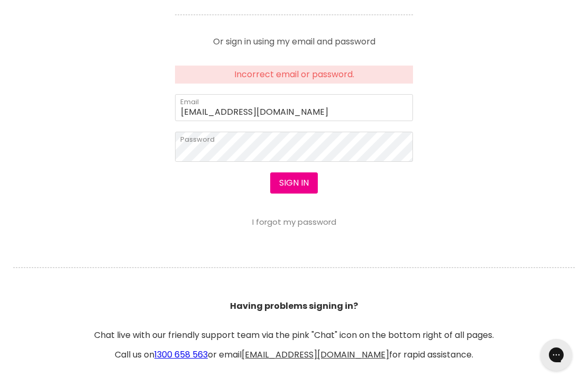 This screenshot has width=588, height=385. Describe the element at coordinates (294, 221) in the screenshot. I see `a: I forgot my password` at that location.